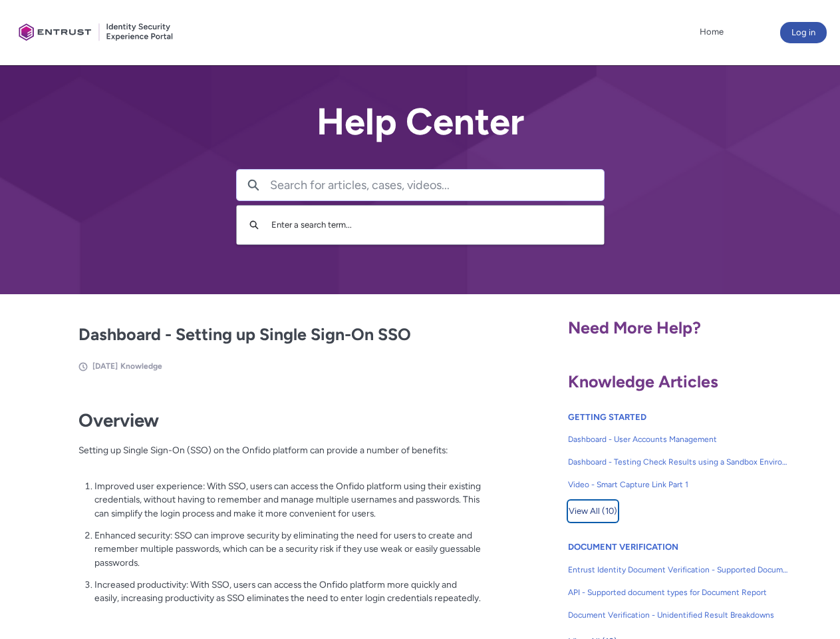  Describe the element at coordinates (280, 457) in the screenshot. I see `p: Setting up Single Sign-On (SSO) on the Onfido platform can provide a number of benefits:` at that location.